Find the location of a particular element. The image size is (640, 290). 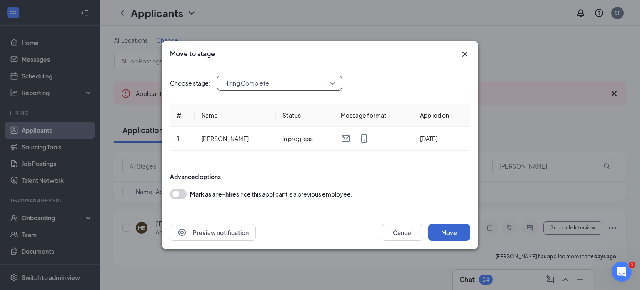

td: in progress is located at coordinates (305, 138).